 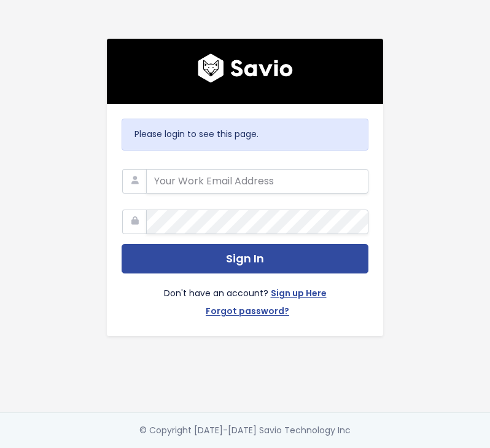 What do you see at coordinates (299, 295) in the screenshot?
I see `a: Sign up Here` at bounding box center [299, 295].